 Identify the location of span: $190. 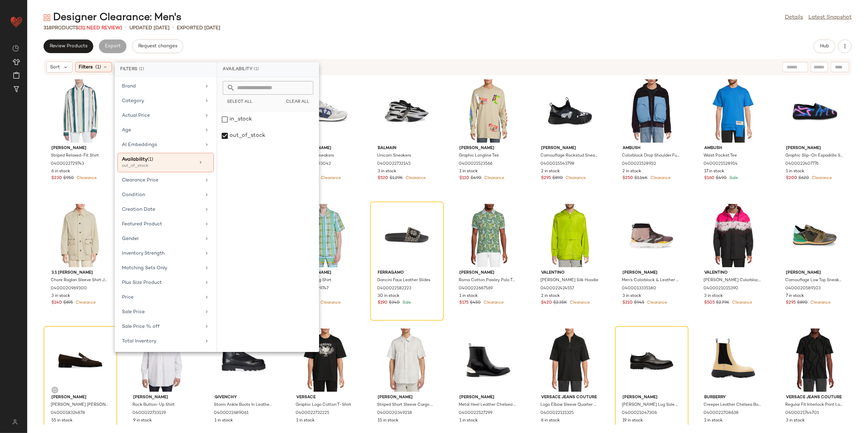
(383, 303).